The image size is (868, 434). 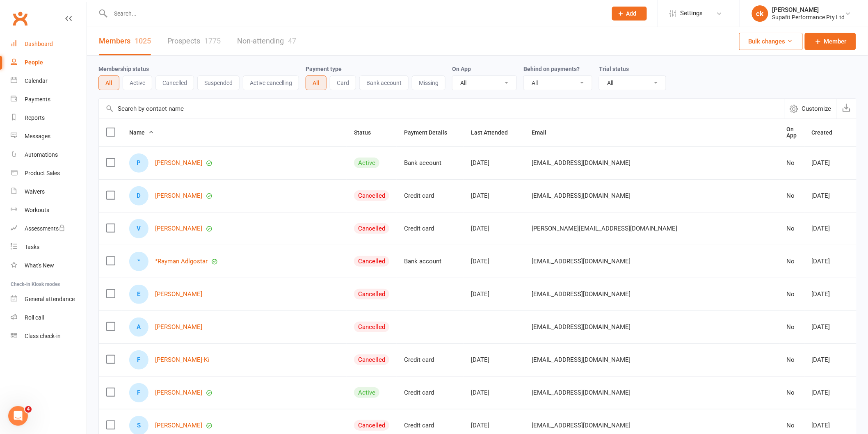 What do you see at coordinates (808, 18) in the screenshot?
I see `div: Supafit Performance Pty Ltd` at bounding box center [808, 18].